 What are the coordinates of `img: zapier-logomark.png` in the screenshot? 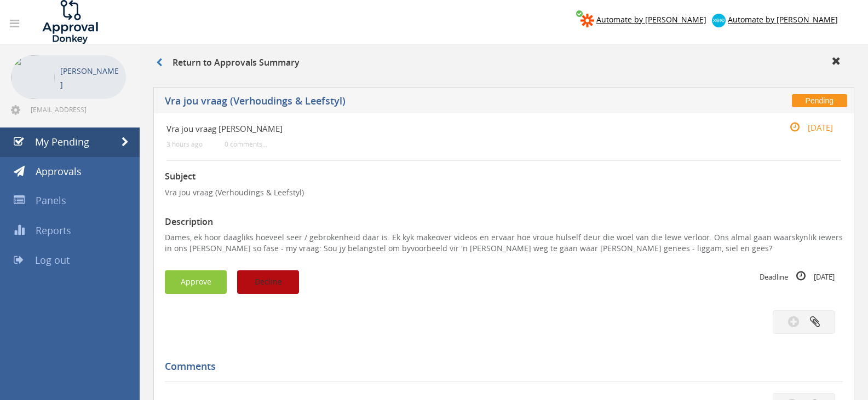 It's located at (587, 20).